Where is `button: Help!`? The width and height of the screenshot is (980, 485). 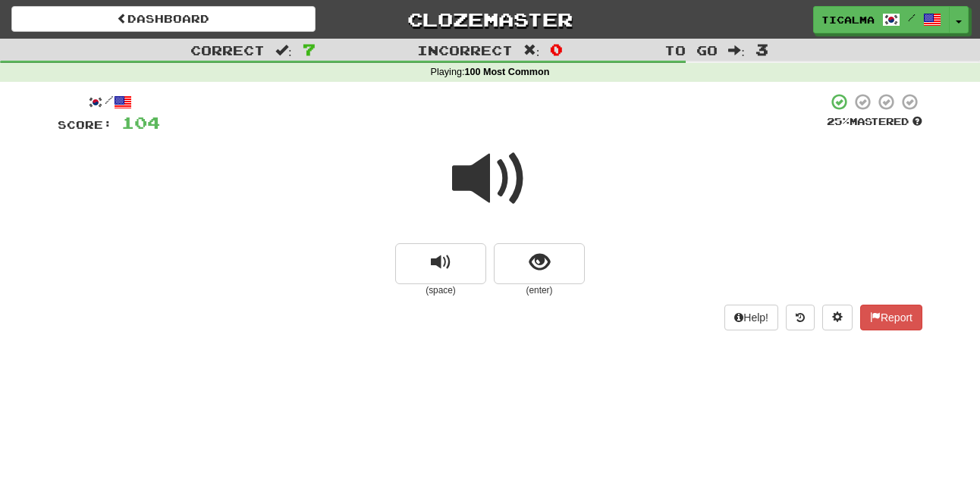
button: Help! is located at coordinates (751, 317).